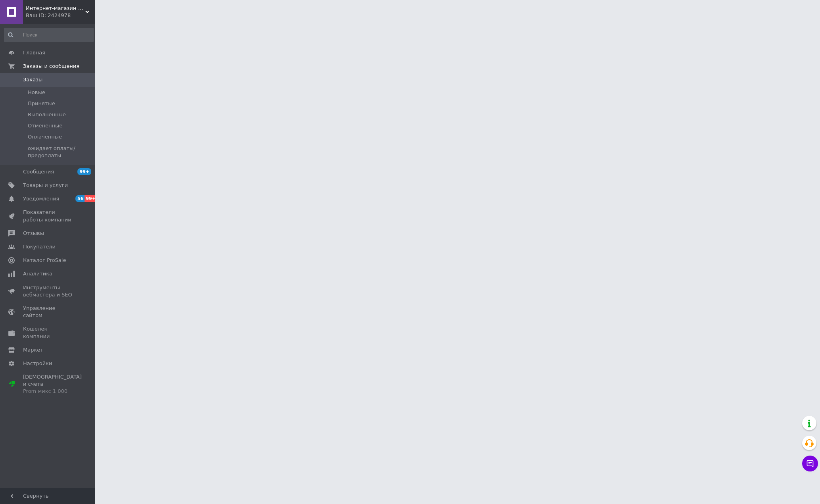  What do you see at coordinates (38, 172) in the screenshot?
I see `span: Сообщения` at bounding box center [38, 172].